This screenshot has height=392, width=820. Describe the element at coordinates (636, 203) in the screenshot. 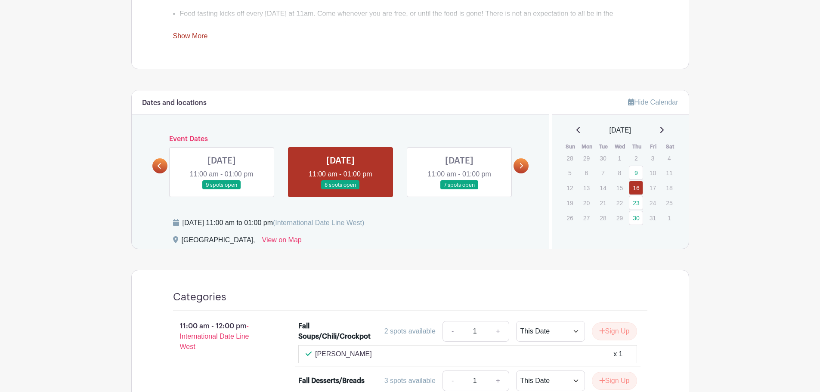

I see `a: 23` at that location.